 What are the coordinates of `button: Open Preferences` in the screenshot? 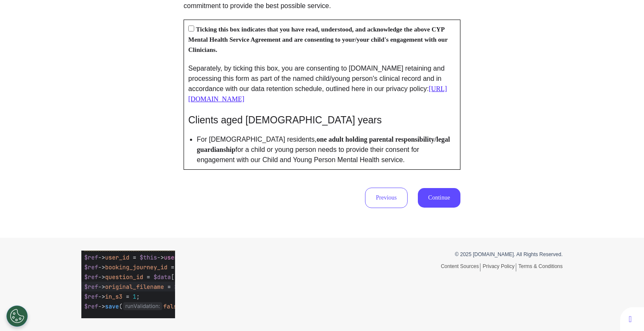 It's located at (17, 316).